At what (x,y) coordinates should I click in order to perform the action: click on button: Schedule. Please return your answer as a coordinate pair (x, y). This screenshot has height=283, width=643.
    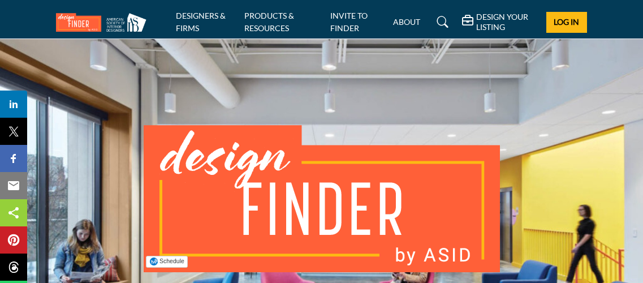
    Looking at the image, I should click on (167, 261).